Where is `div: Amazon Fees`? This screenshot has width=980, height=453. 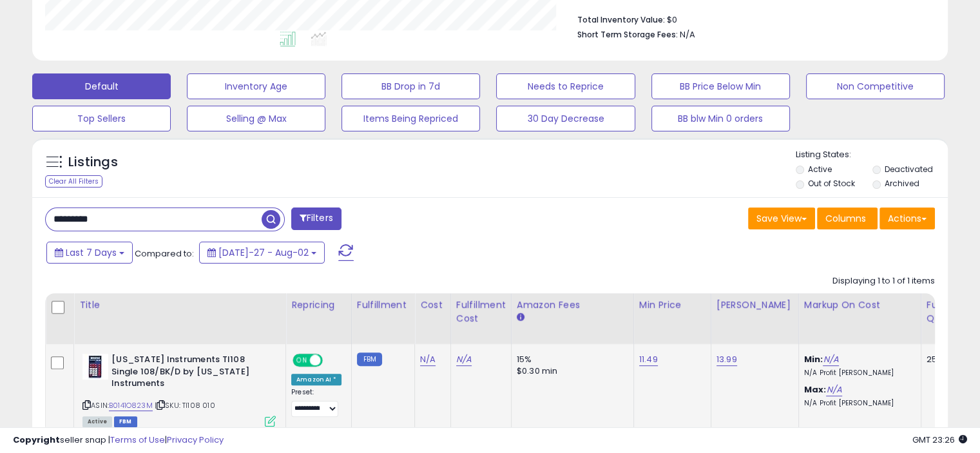 div: Amazon Fees is located at coordinates (572, 305).